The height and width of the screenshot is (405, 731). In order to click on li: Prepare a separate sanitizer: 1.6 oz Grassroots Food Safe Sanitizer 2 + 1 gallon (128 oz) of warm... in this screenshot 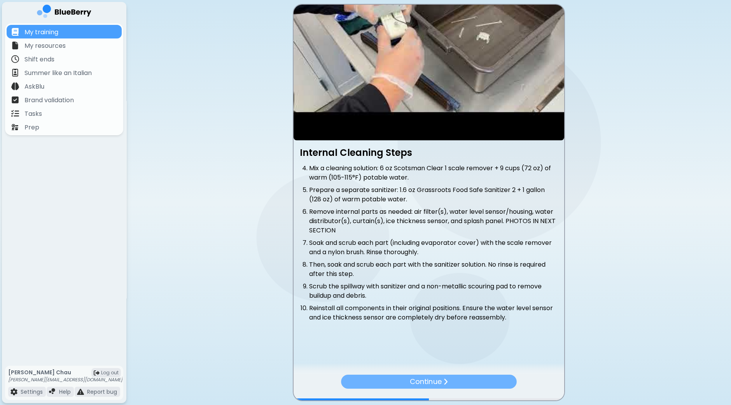, I will do `click(434, 195)`.